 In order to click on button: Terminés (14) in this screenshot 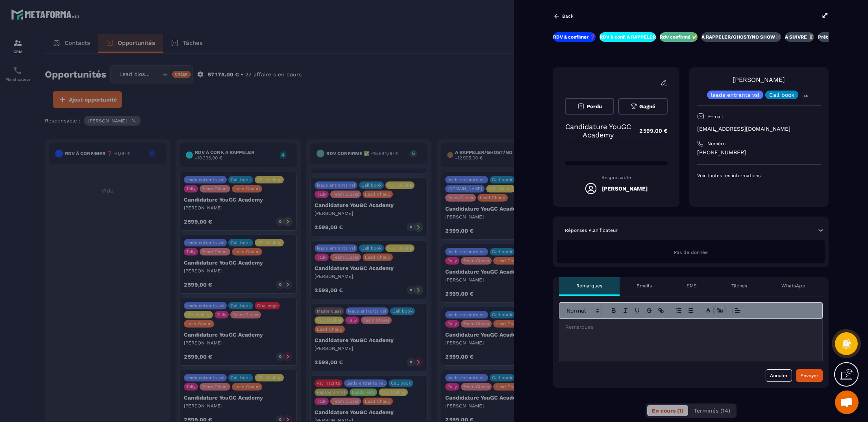, I will do `click(712, 411)`.